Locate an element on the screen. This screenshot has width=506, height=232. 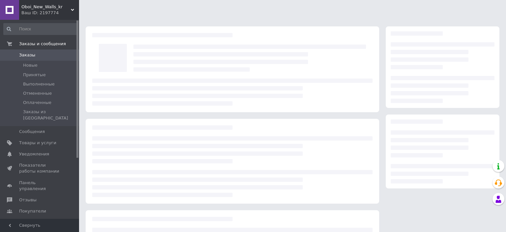
span: Сообщения is located at coordinates (32, 132).